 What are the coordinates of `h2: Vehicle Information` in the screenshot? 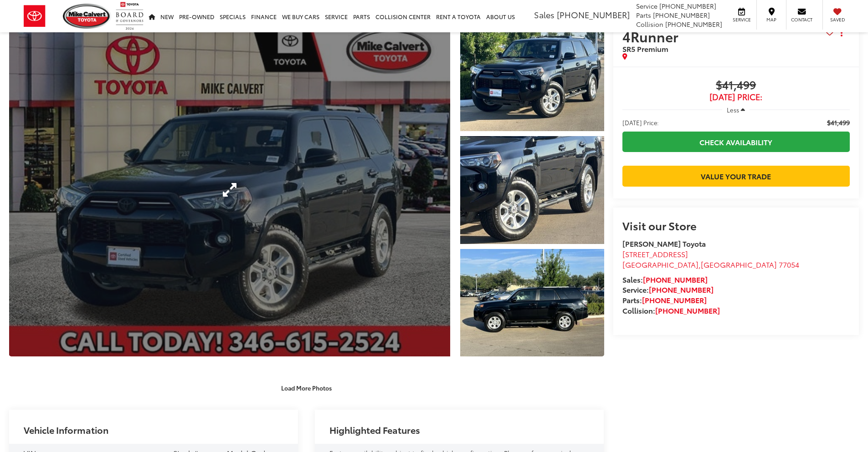 It's located at (66, 430).